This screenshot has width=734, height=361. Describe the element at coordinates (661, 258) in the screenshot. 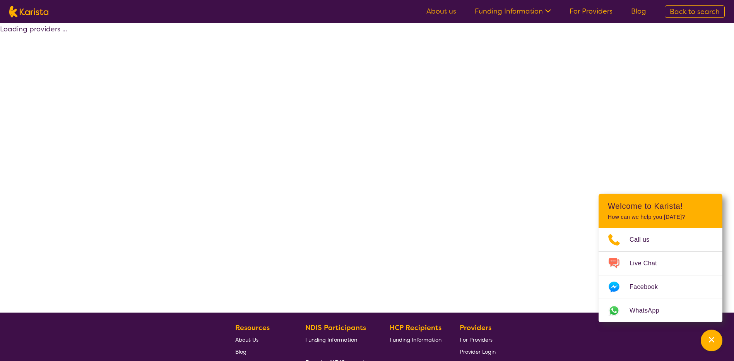

I see `div: Channel Menu` at that location.